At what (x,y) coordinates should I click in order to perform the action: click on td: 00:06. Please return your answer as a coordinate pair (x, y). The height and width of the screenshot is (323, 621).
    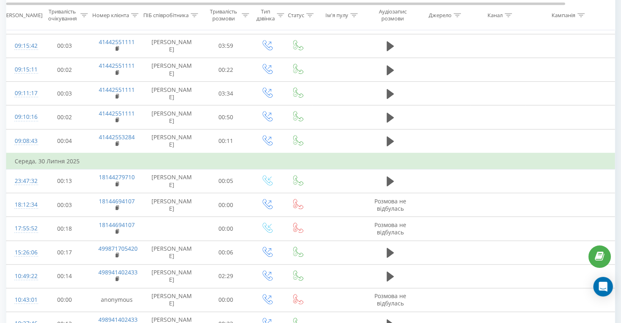
    Looking at the image, I should click on (226, 253).